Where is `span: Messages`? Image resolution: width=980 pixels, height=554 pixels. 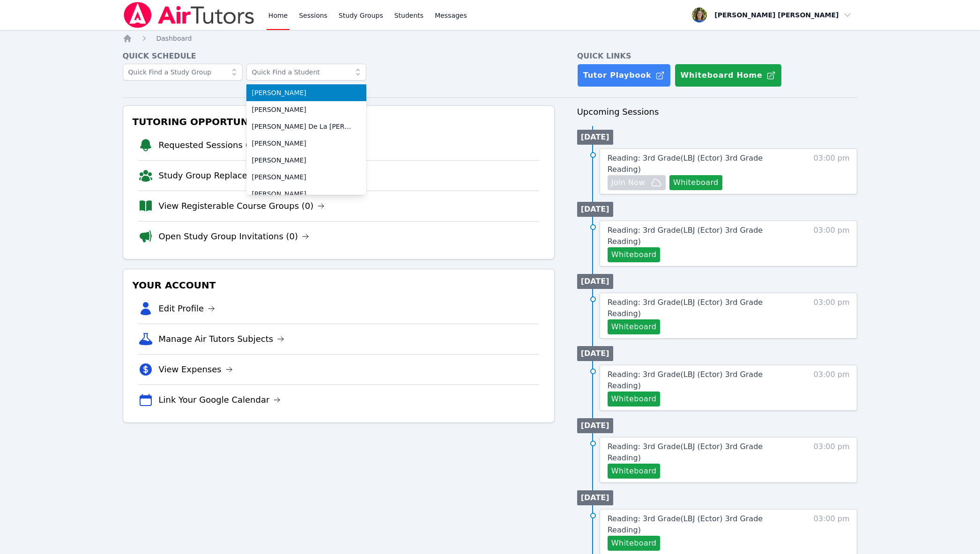 span: Messages is located at coordinates (451, 16).